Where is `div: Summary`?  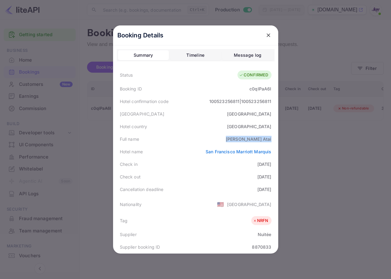 div: Summary is located at coordinates (143, 55).